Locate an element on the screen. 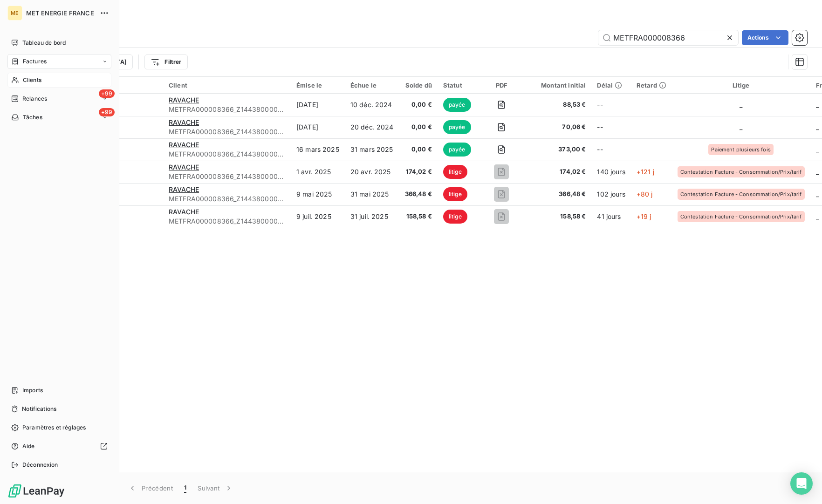  td: 10 déc. 2024 is located at coordinates (372, 104).